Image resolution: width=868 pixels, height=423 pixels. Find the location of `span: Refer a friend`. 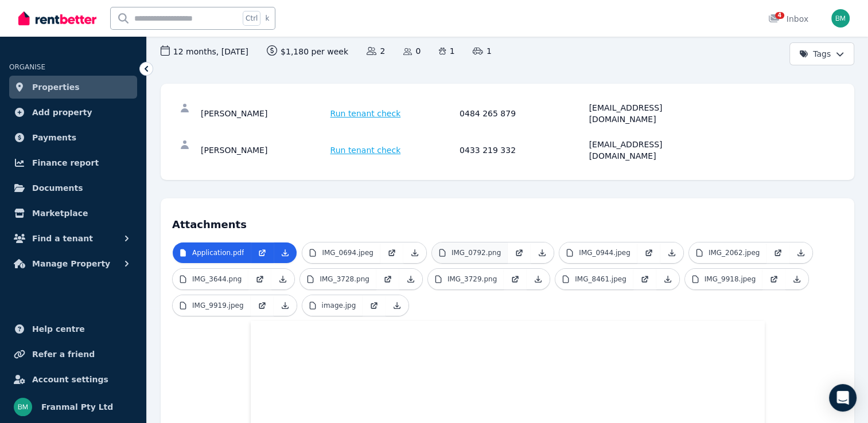

span: Refer a friend is located at coordinates (63, 354).